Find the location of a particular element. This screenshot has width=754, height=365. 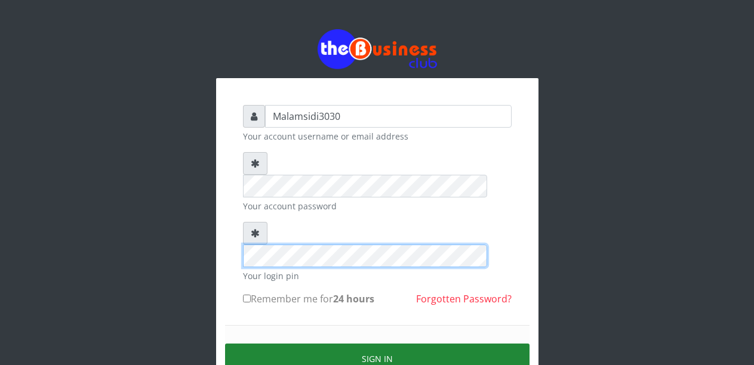

a: Forgotten Password? is located at coordinates (464, 299).